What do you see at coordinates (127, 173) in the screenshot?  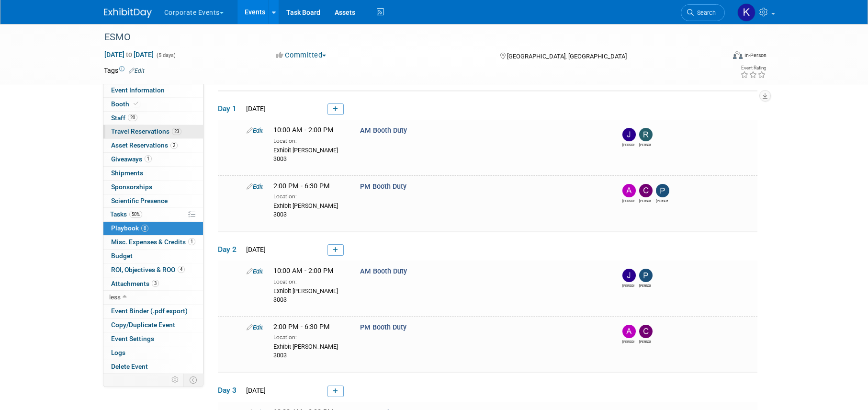 I see `span: Shipments` at bounding box center [127, 173].